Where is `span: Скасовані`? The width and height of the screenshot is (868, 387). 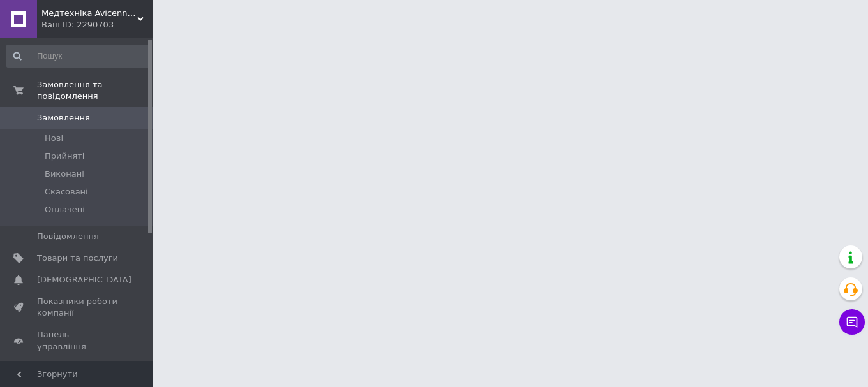 span: Скасовані is located at coordinates (67, 192).